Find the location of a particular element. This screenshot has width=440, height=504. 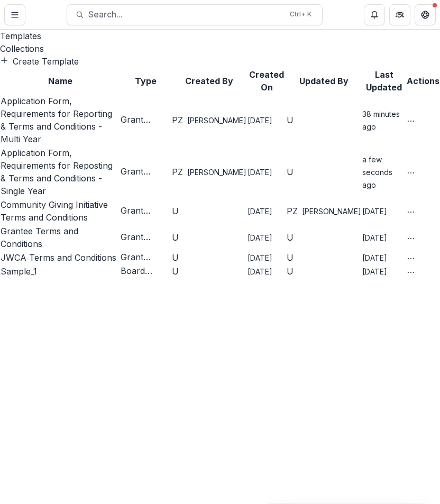

th: Last Updated is located at coordinates (384, 81).